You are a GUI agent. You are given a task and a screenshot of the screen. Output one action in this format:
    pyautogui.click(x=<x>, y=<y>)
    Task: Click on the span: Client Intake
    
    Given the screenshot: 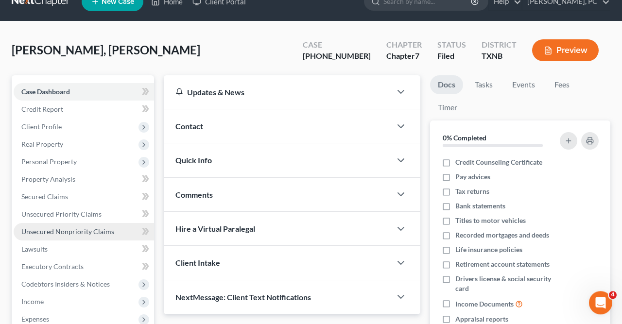 What is the action you would take?
    pyautogui.click(x=198, y=262)
    